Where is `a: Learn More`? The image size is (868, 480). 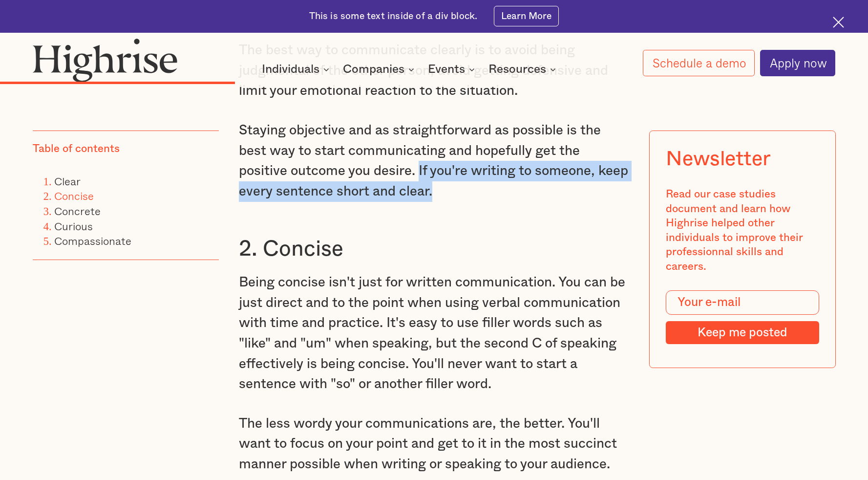
a: Learn More is located at coordinates (527, 16).